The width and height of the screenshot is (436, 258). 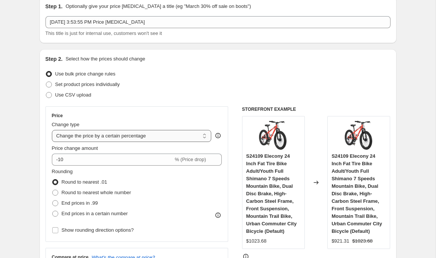 What do you see at coordinates (66, 125) in the screenshot?
I see `span: Change type` at bounding box center [66, 125].